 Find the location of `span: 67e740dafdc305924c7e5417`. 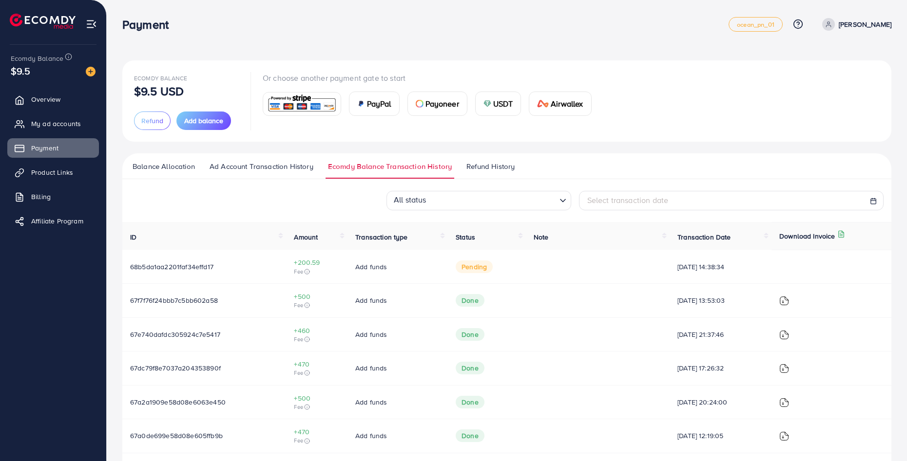

span: 67e740dafdc305924c7e5417 is located at coordinates (175, 335).